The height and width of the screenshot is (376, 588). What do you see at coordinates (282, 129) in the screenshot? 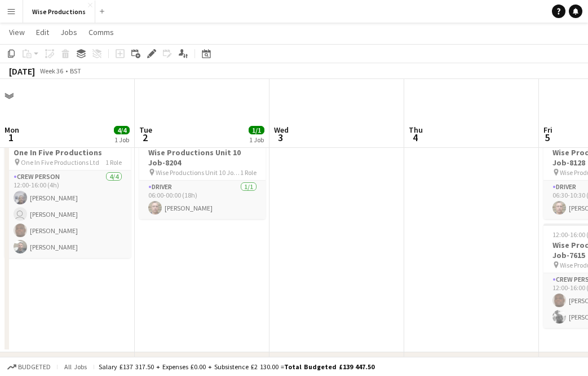
I see `span: Wed` at bounding box center [282, 129].